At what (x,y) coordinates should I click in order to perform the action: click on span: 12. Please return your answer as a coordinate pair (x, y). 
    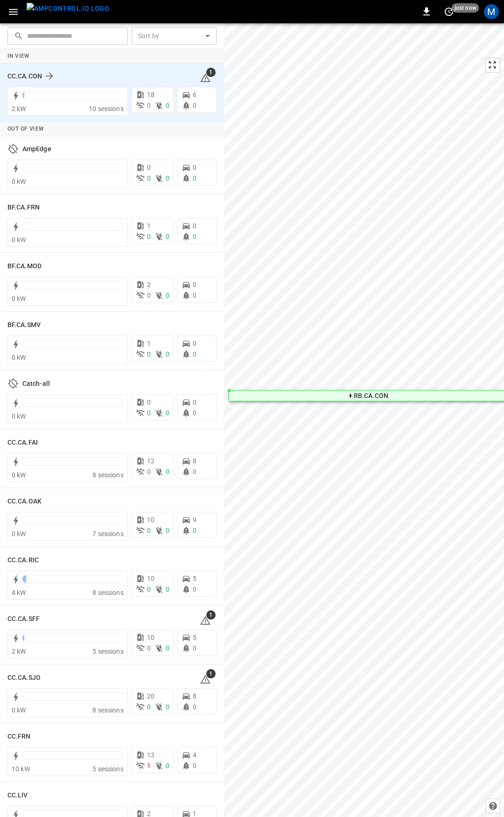
    Looking at the image, I should click on (151, 461).